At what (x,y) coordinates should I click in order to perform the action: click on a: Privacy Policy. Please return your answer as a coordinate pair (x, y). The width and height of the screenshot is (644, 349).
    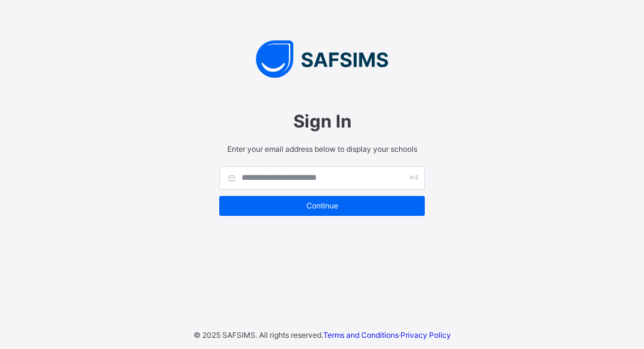
    Looking at the image, I should click on (425, 335).